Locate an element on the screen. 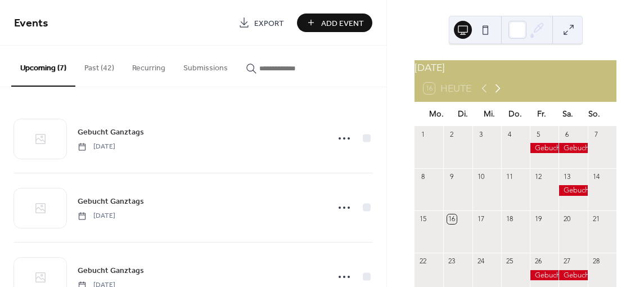  div: 14 is located at coordinates (596, 177).